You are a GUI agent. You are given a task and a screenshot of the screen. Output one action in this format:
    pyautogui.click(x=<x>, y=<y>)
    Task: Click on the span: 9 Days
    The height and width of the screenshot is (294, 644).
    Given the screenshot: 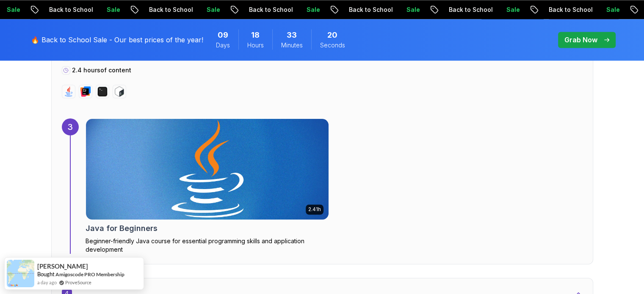 What is the action you would take?
    pyautogui.click(x=223, y=35)
    